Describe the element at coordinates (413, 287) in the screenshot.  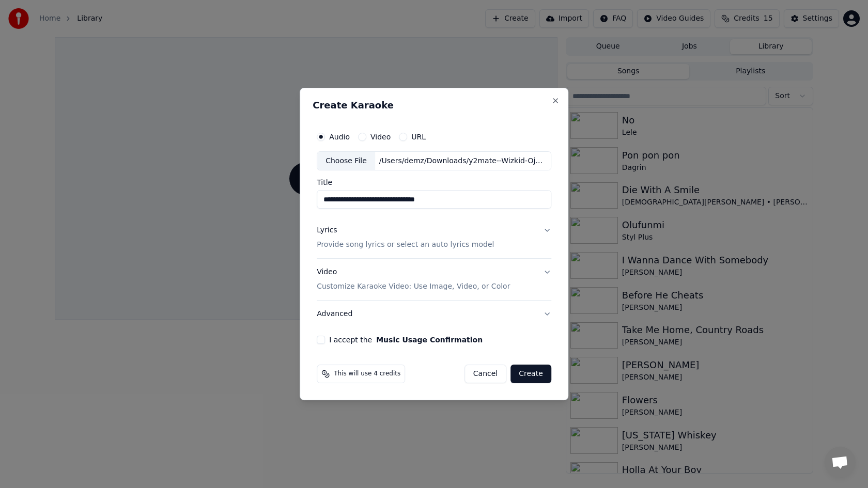
I see `p: Customize Karaoke Video: Use Image, Video, or Color` at that location.